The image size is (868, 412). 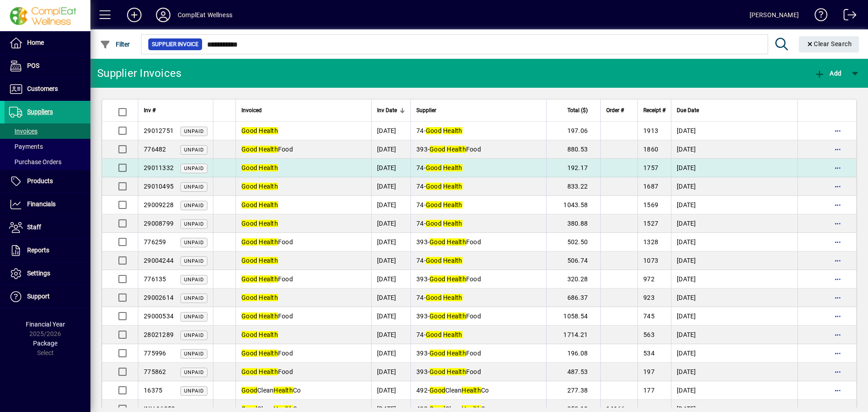 What do you see at coordinates (734, 110) in the screenshot?
I see `div: Due Date` at bounding box center [734, 110].